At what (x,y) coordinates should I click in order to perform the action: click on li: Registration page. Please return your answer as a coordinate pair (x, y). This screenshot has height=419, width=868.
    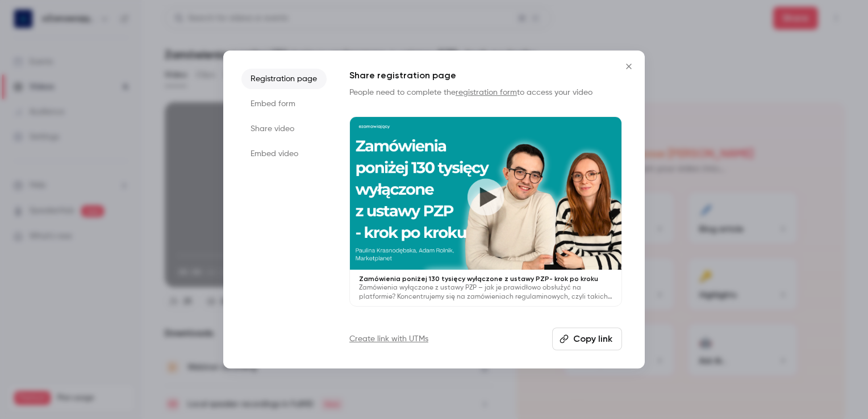
    Looking at the image, I should click on (284, 79).